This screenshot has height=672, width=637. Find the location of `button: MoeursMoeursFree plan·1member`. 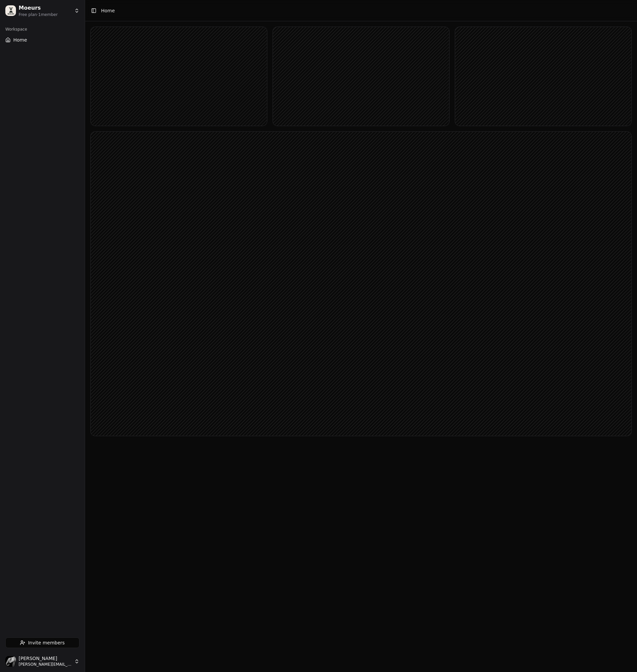

button: MoeursMoeursFree plan·1member is located at coordinates (42, 10).